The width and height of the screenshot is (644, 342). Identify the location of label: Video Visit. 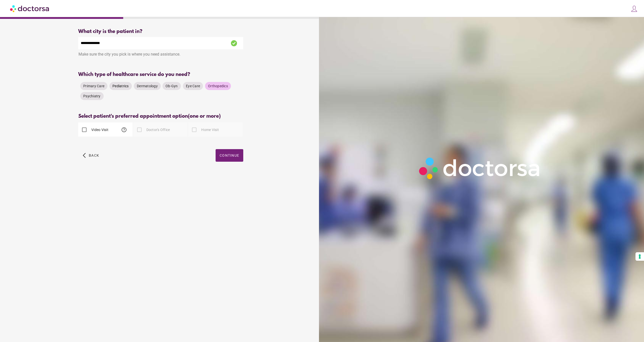
(99, 130).